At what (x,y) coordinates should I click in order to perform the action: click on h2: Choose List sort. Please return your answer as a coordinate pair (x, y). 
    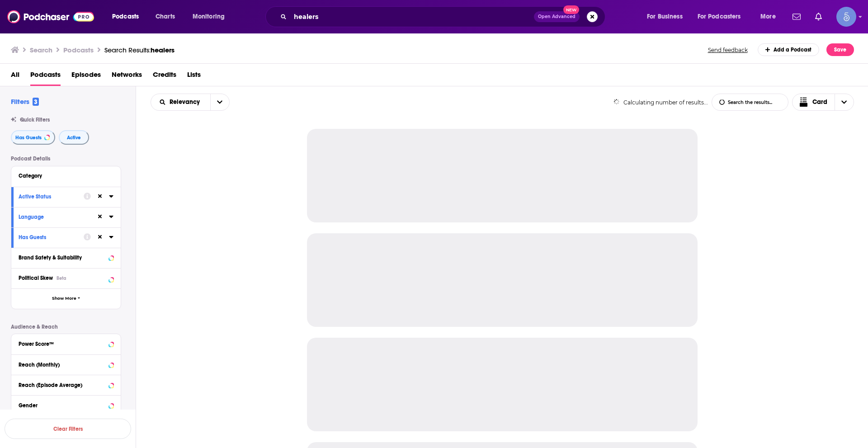
    Looking at the image, I should click on (190, 102).